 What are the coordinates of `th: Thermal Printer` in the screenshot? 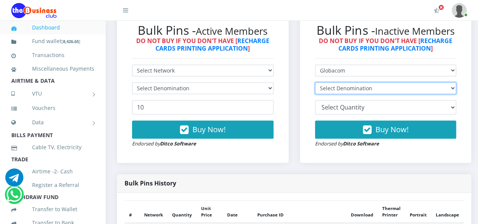 It's located at (391, 211).